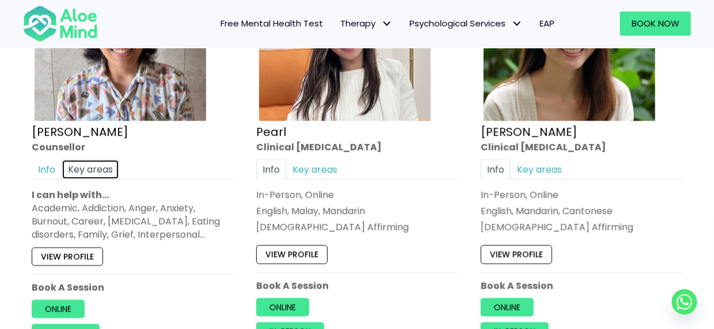 This screenshot has width=714, height=329. Describe the element at coordinates (366, 23) in the screenshot. I see `span: Therapy` at that location.